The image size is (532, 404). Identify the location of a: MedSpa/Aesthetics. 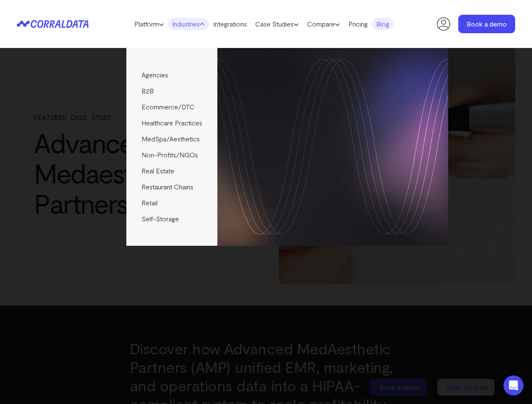
(171, 139).